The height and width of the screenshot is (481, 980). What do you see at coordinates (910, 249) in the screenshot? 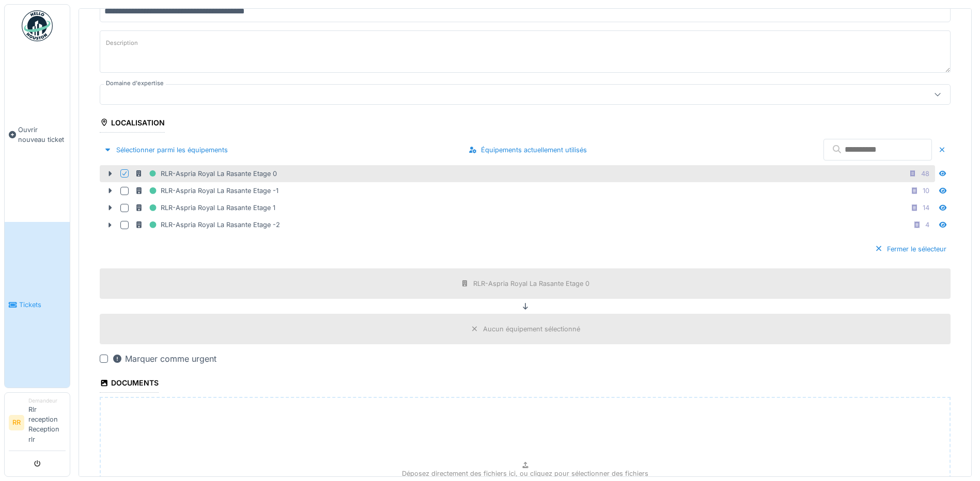
I see `div: Fermer le sélecteur` at bounding box center [910, 249].